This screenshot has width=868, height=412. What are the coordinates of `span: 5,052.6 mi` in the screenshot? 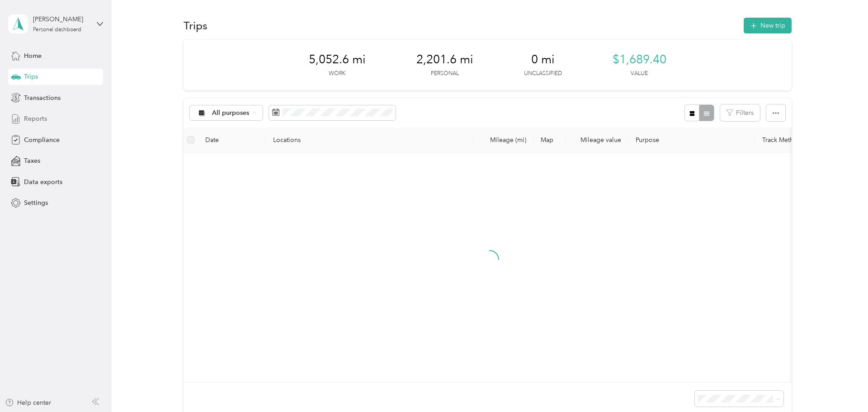 It's located at (337, 60).